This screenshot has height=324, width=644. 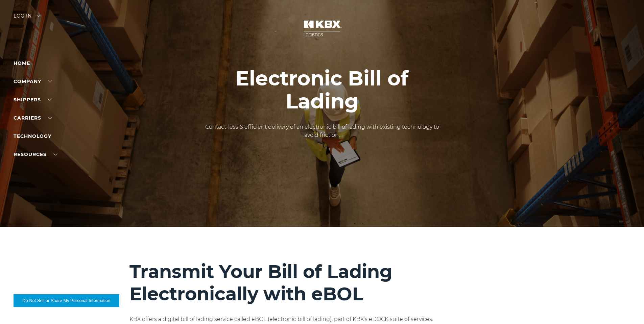 What do you see at coordinates (66, 301) in the screenshot?
I see `button: Do Not Sell or Share My Personal Information` at bounding box center [66, 301].